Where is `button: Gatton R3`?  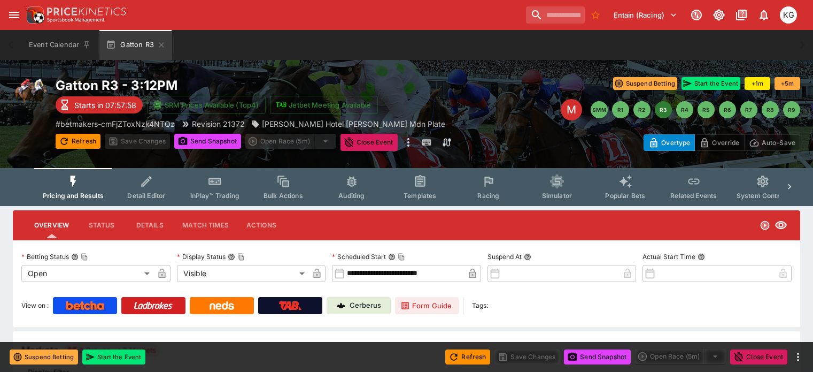 button: Gatton R3 is located at coordinates (136, 45).